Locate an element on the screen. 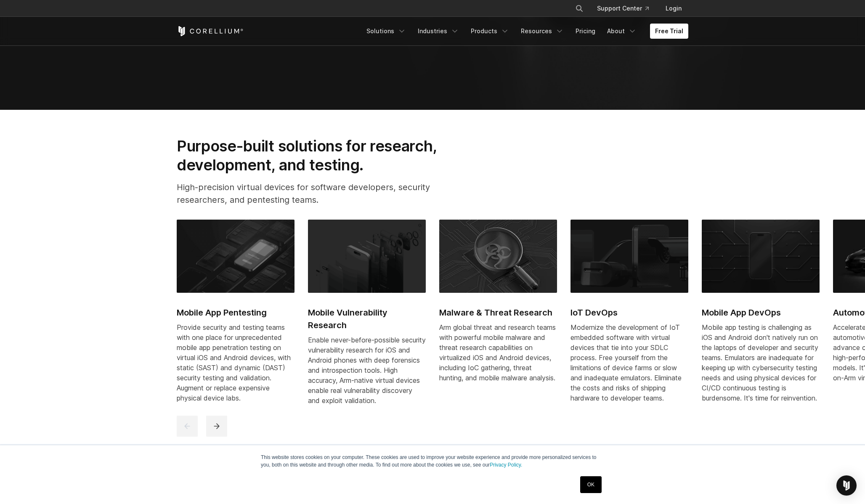 The width and height of the screenshot is (865, 504). h2: Malware & Threat Research is located at coordinates (498, 313).